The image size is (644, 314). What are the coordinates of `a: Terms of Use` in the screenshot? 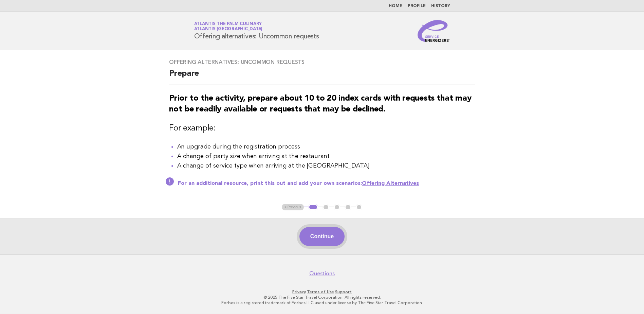 It's located at (320, 291).